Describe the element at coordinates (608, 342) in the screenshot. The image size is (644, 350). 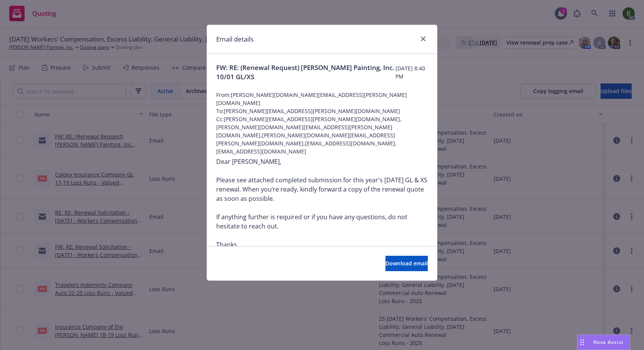
I see `span: Nova Assist` at that location.